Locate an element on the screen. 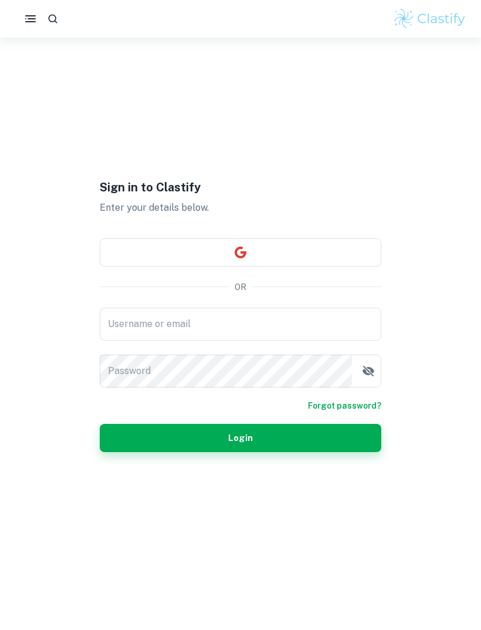 This screenshot has height=630, width=481. a: Clastify logo is located at coordinates (430, 19).